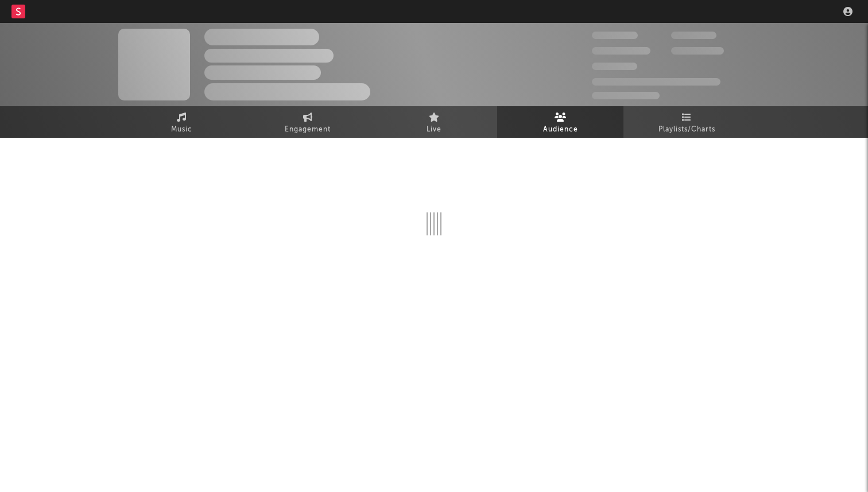 The width and height of the screenshot is (868, 492). I want to click on span: Live, so click(434, 130).